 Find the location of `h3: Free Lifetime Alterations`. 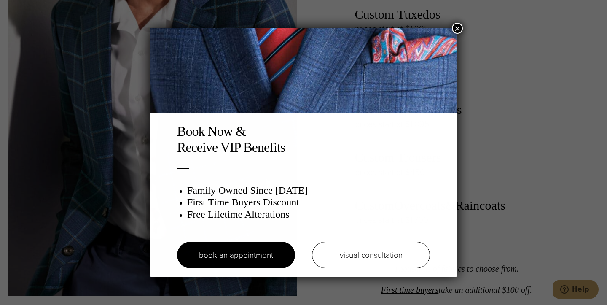

h3: Free Lifetime Alterations is located at coordinates (309, 214).